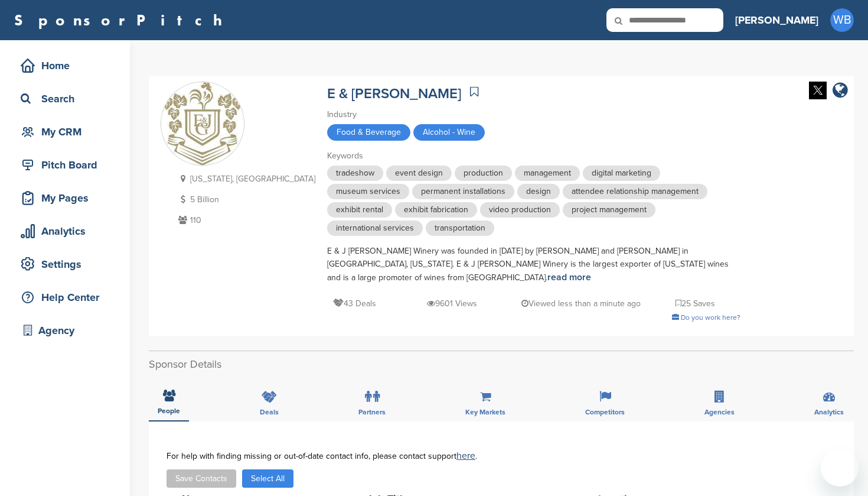  Describe the element at coordinates (201, 478) in the screenshot. I see `button: Save Contacts` at that location.